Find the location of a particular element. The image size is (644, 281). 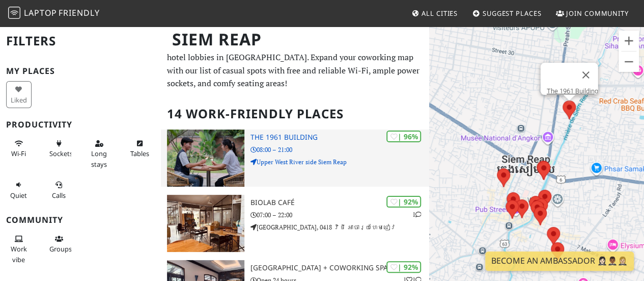

h3: The 1961 Building is located at coordinates (340, 137).